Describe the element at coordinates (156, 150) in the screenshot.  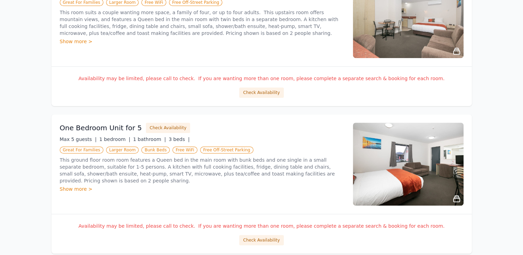
I see `span: Bunk Beds` at that location.